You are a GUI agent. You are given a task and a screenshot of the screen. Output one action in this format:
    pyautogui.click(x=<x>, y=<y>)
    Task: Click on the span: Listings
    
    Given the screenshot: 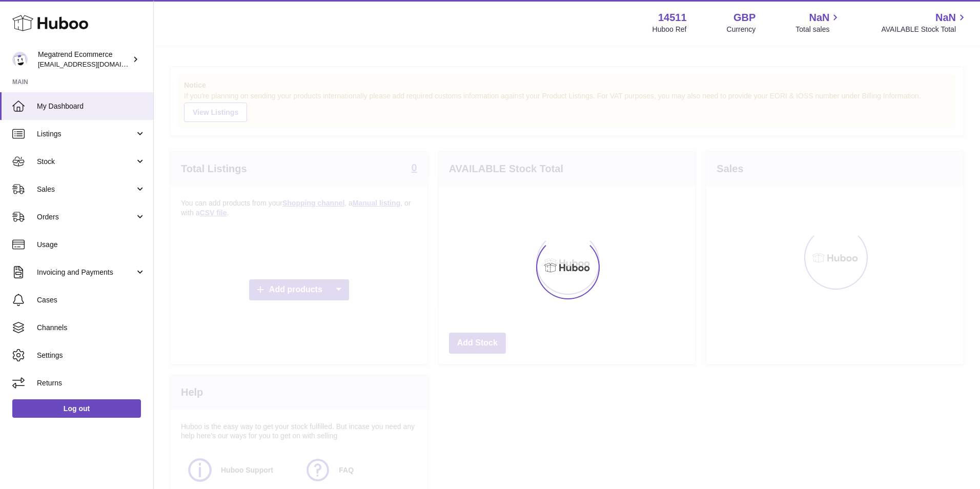 What is the action you would take?
    pyautogui.click(x=86, y=134)
    